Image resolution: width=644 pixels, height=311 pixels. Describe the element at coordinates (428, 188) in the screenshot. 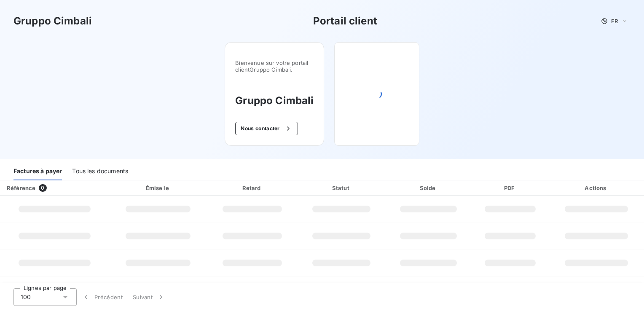

I see `div: Solde` at that location.